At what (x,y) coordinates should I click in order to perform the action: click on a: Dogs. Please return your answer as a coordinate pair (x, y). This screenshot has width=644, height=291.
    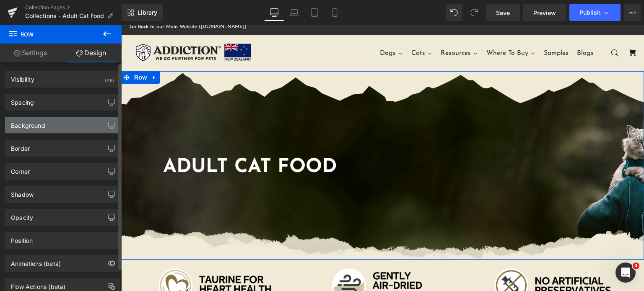
    Looking at the image, I should click on (270, 28).